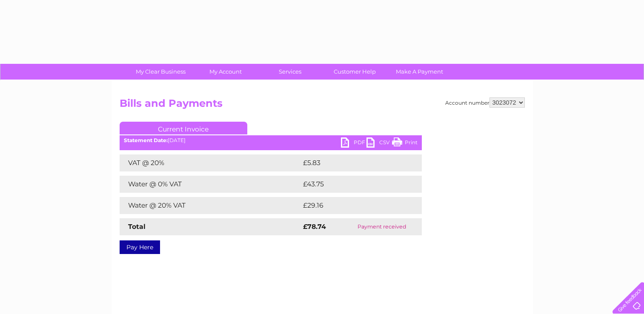  What do you see at coordinates (225, 72) in the screenshot?
I see `a: My Account` at bounding box center [225, 72].